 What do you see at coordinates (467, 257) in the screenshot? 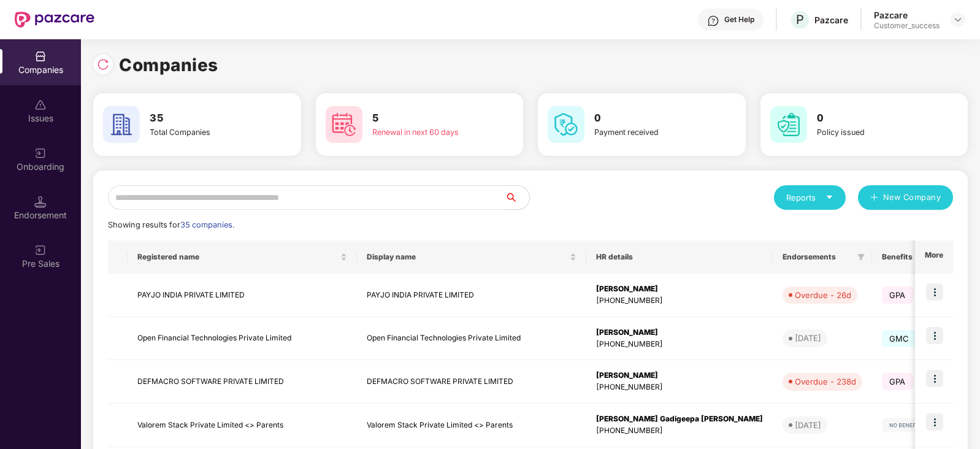
I see `span: Display name` at bounding box center [467, 257].